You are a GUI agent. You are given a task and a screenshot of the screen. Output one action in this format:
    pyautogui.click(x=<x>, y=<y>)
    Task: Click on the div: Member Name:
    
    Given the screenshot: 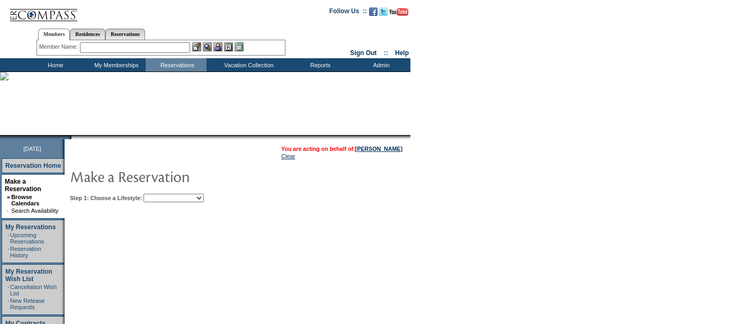 What is the action you would take?
    pyautogui.click(x=59, y=47)
    